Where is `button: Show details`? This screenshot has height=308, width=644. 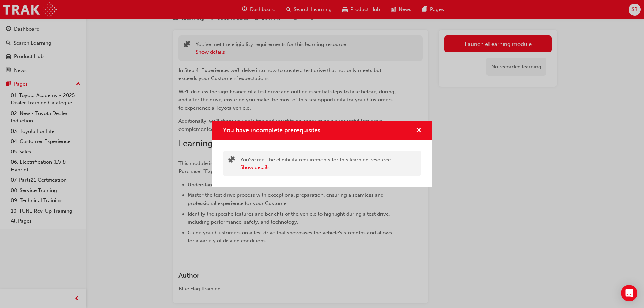
button: Show details is located at coordinates (255, 167).